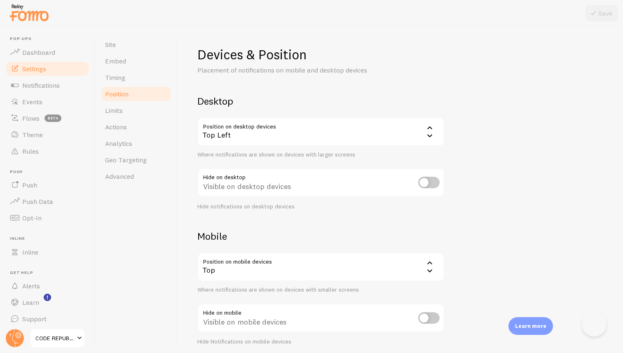  Describe the element at coordinates (53, 118) in the screenshot. I see `span: beta` at that location.